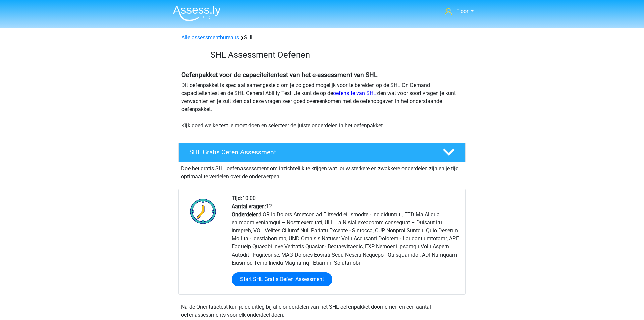 The image size is (644, 320). Describe the element at coordinates (311, 152) in the screenshot. I see `h4: SHL Gratis Oefen Assessment` at that location.